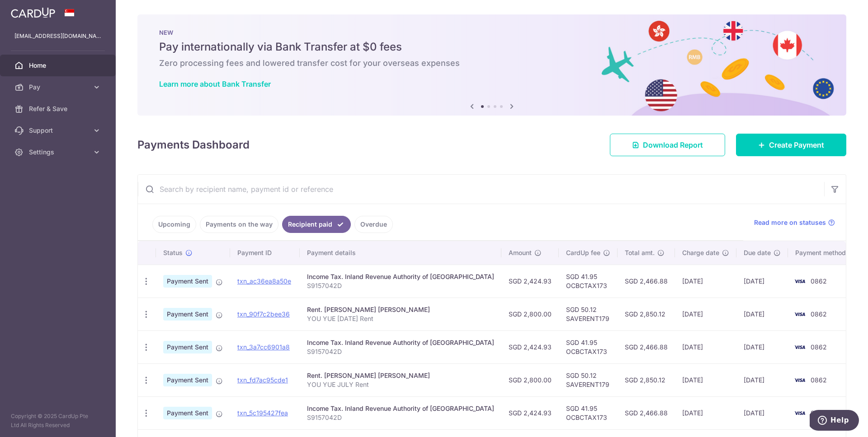  I want to click on span: Support, so click(59, 131).